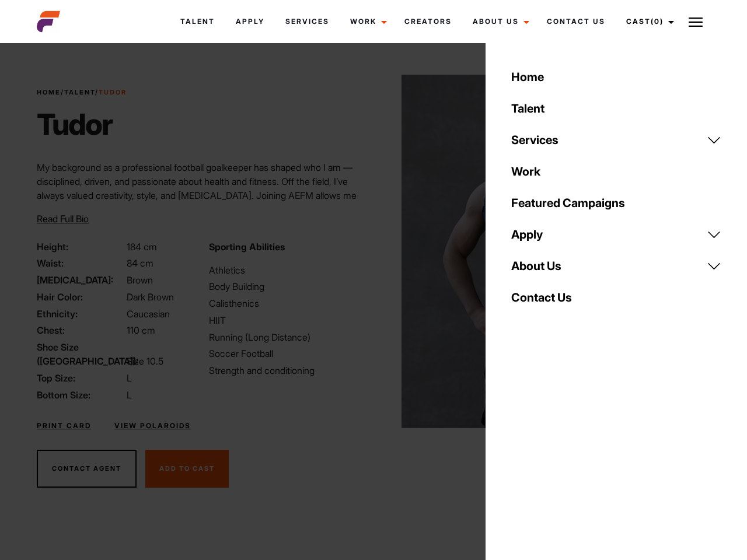 This screenshot has width=747, height=560. Describe the element at coordinates (201, 196) in the screenshot. I see `p: My background as a professional football goalkeeper has shaped who I am — disciplined, driven, an...` at that location.